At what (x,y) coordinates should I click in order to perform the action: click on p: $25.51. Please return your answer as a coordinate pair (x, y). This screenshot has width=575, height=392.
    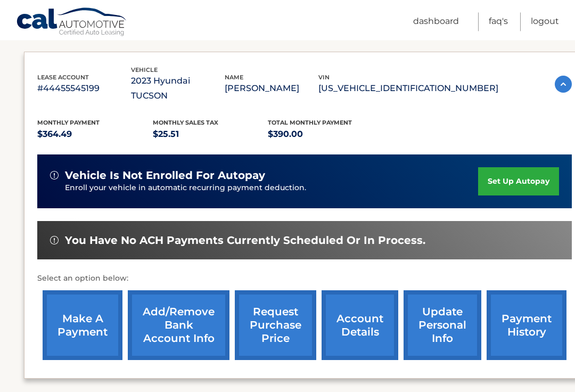
    Looking at the image, I should click on (211, 135).